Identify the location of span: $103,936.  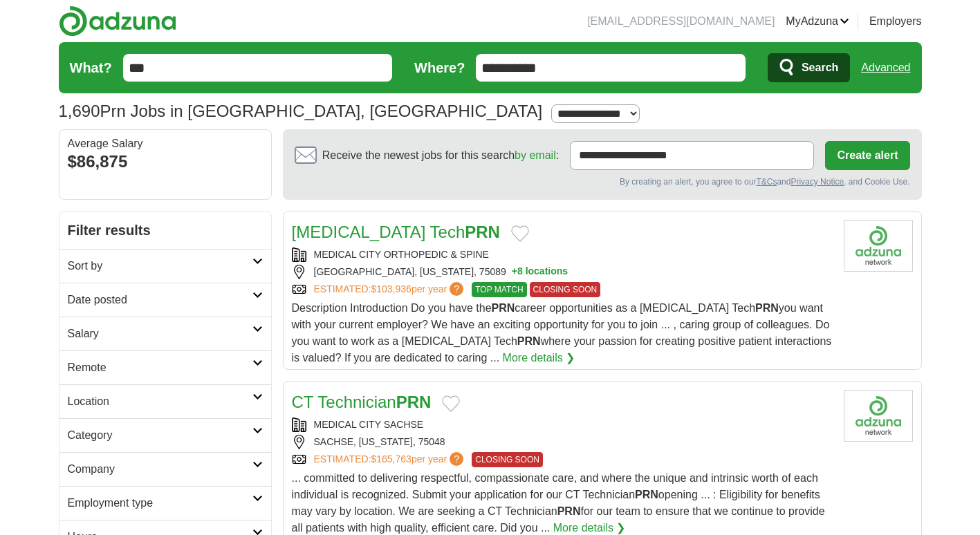
(391, 289).